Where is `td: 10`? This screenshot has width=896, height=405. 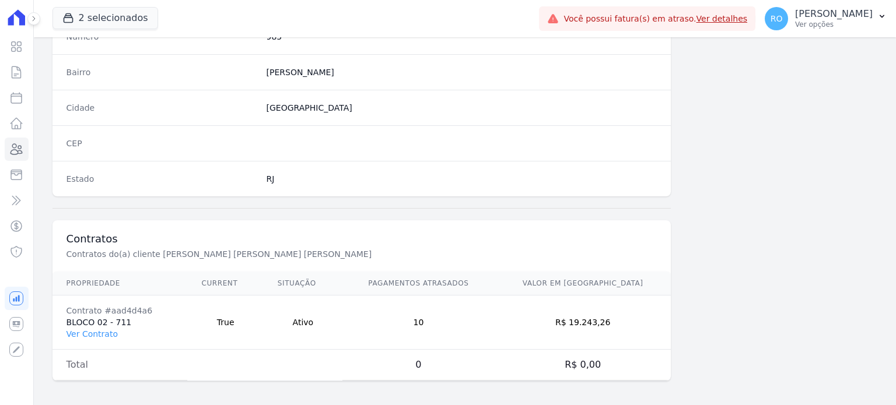 td: 10 is located at coordinates (418, 322).